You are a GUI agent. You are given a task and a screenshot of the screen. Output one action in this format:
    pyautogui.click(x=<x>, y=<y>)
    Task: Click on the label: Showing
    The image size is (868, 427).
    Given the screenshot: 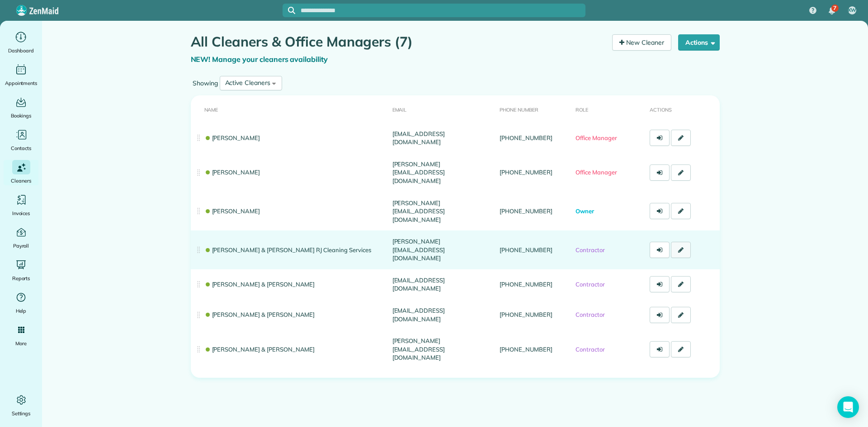 What is the action you would take?
    pyautogui.click(x=205, y=83)
    